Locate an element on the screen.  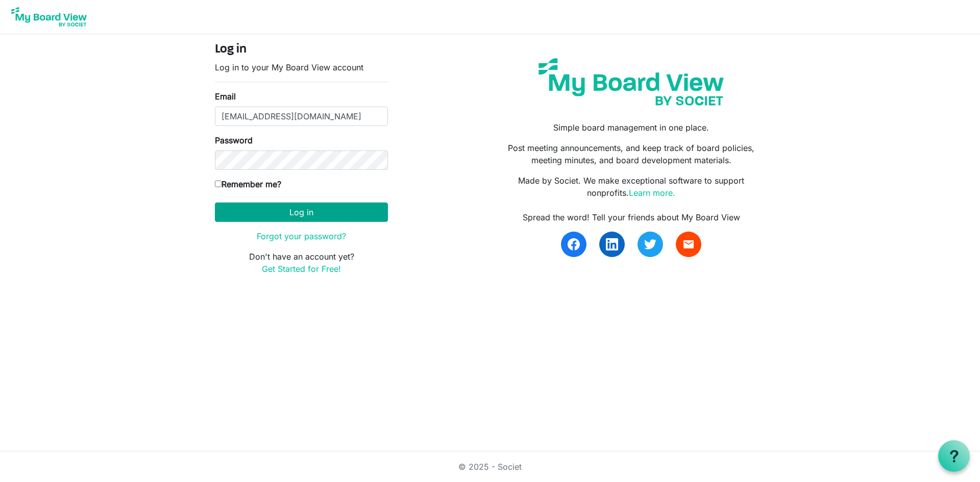
label: Remember me? is located at coordinates (248, 184).